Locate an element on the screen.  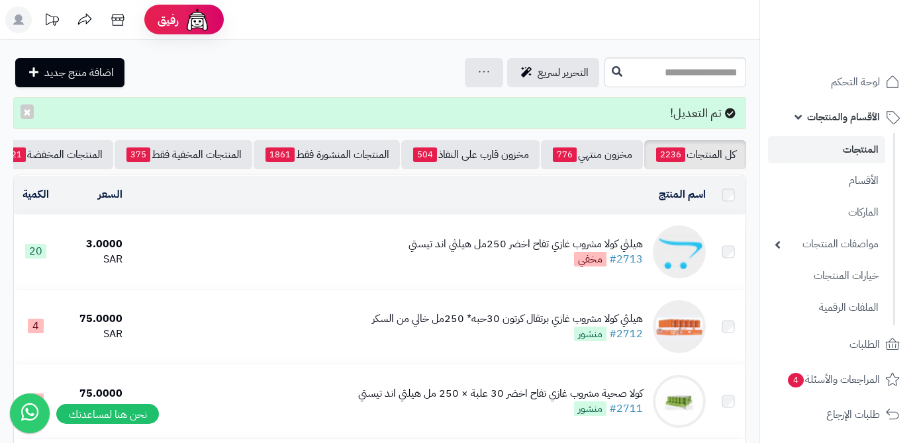
a: تحديثات المنصة is located at coordinates (52, 21).